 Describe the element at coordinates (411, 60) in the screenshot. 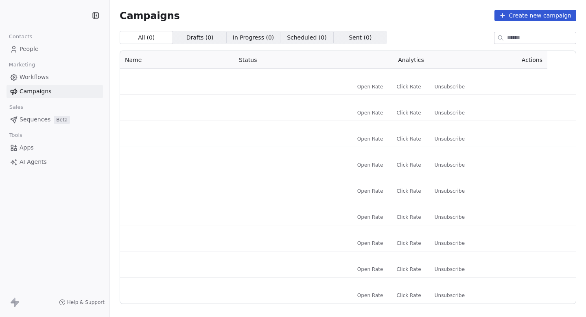

I see `th: Analytics` at that location.